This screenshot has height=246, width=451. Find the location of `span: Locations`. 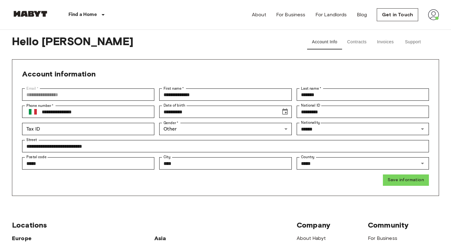

span: Locations is located at coordinates (29, 224).